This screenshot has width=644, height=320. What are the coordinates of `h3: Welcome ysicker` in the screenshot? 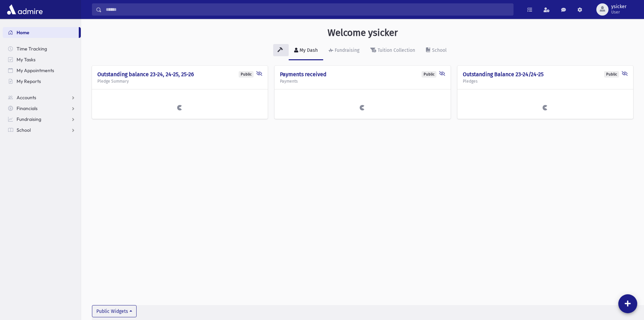 It's located at (363, 33).